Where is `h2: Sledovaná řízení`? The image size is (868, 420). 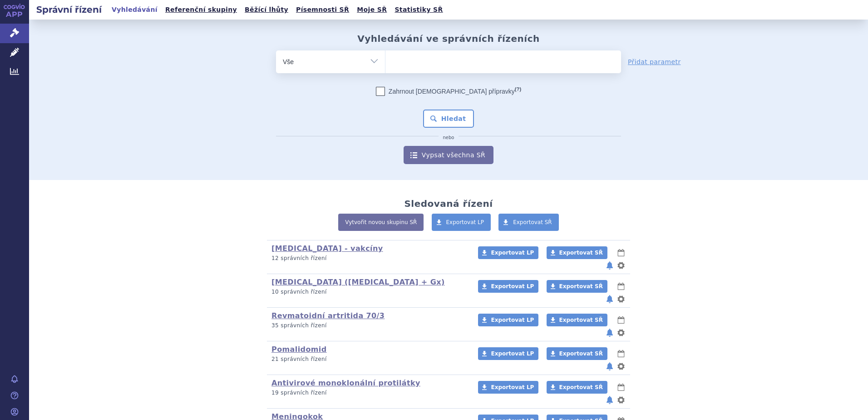
h2: Sledovaná řízení is located at coordinates (448, 204).